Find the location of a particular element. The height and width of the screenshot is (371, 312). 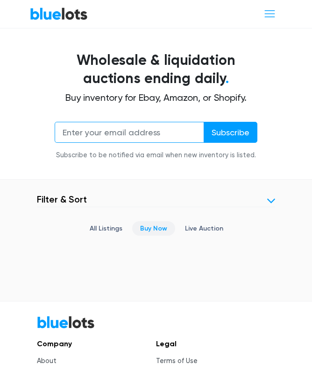

button: Toggle navigation is located at coordinates (270, 14).